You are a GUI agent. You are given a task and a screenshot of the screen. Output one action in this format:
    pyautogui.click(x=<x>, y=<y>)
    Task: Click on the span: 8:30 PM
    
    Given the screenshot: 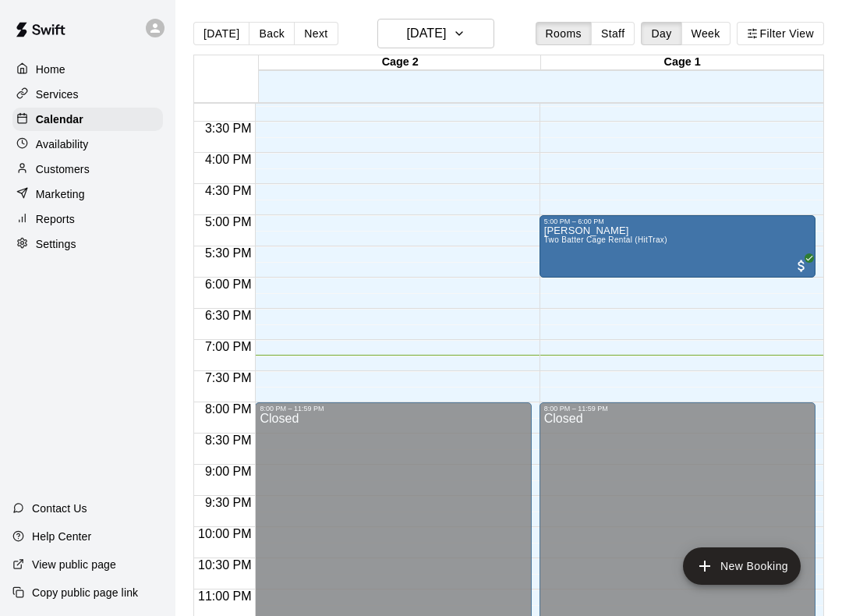 What is the action you would take?
    pyautogui.click(x=228, y=440)
    